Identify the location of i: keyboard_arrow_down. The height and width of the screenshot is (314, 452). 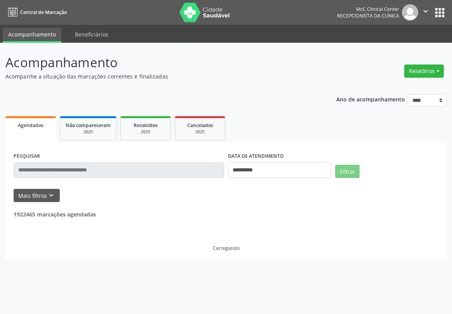
(51, 195).